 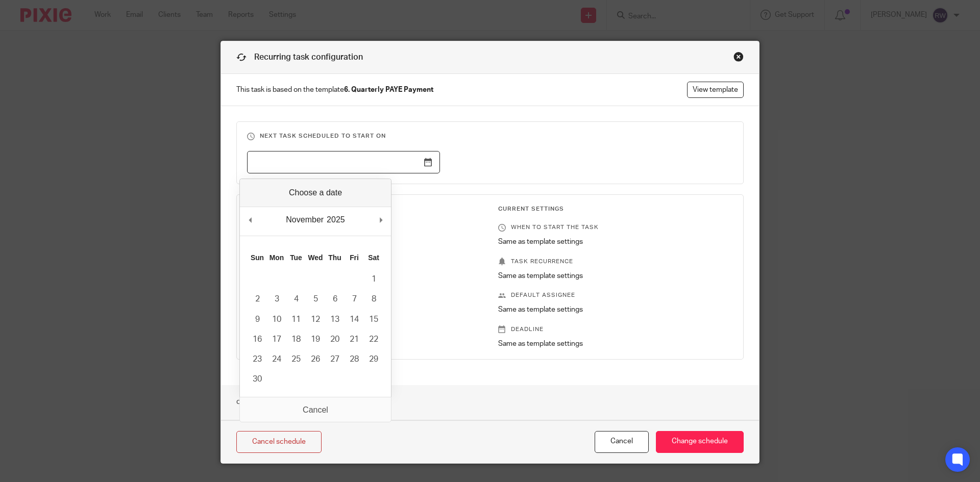 What do you see at coordinates (278, 442) in the screenshot?
I see `a: Cancel schedule` at bounding box center [278, 442].